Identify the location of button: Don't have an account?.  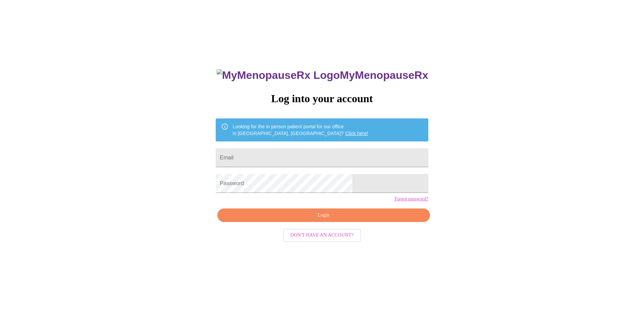
(322, 235).